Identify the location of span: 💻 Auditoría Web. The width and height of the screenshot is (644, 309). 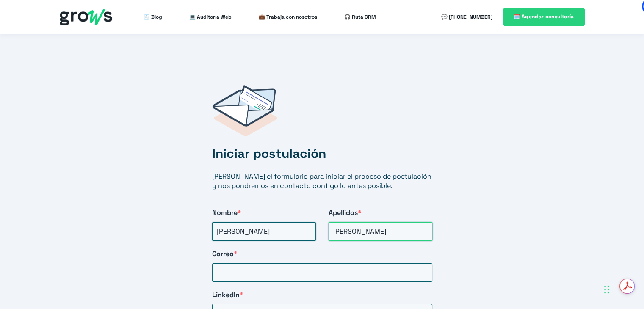
(211, 17).